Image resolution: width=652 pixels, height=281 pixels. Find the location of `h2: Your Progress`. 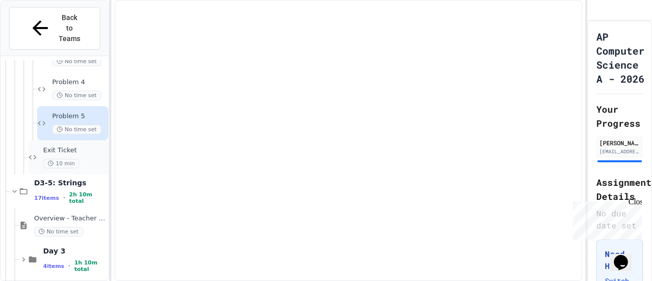

h2: Your Progress is located at coordinates (620, 116).